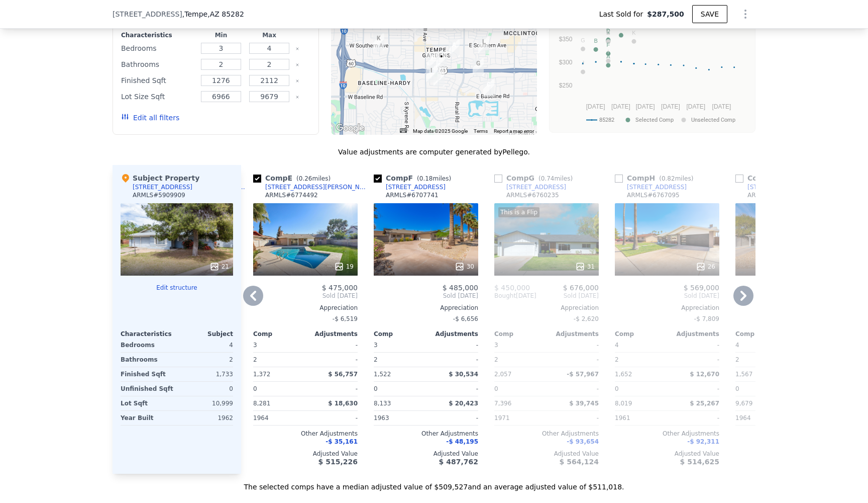 The height and width of the screenshot is (503, 868). Describe the element at coordinates (566, 39) in the screenshot. I see `text: $350` at that location.